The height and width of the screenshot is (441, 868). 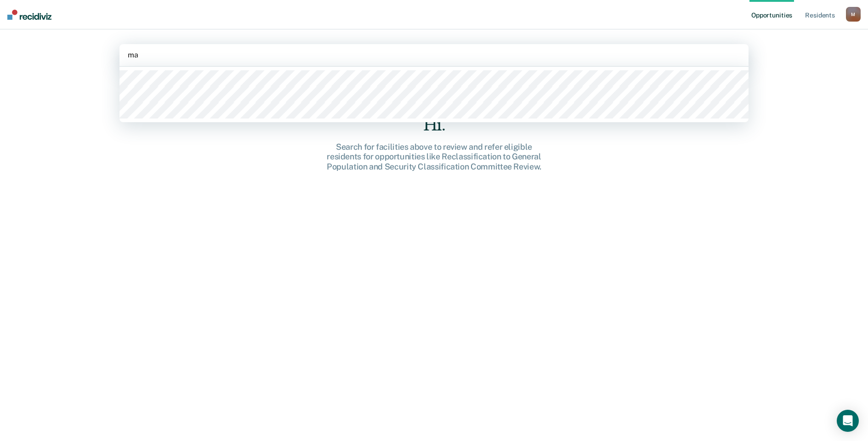 What do you see at coordinates (853, 14) in the screenshot?
I see `div: M` at bounding box center [853, 14].